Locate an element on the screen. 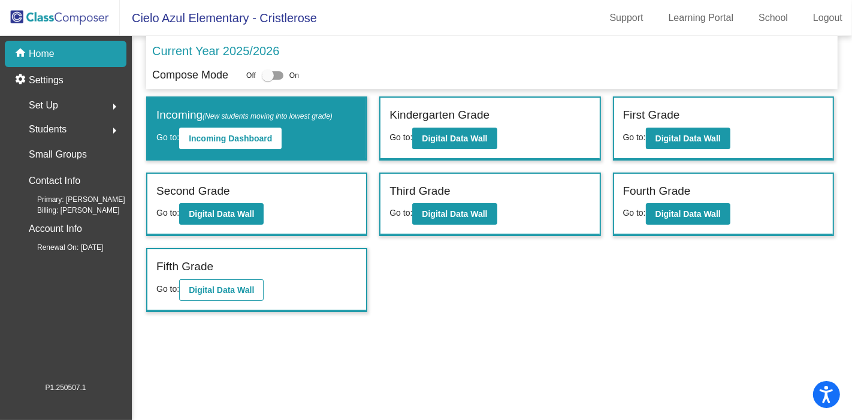 The width and height of the screenshot is (852, 420). label: Second Grade is located at coordinates (193, 191).